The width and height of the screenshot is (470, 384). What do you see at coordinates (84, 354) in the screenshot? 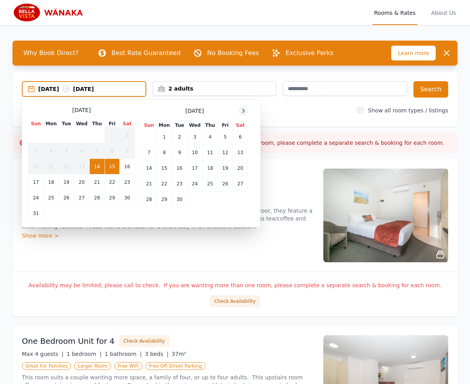
I see `span: 1 bedroom |` at bounding box center [84, 354].